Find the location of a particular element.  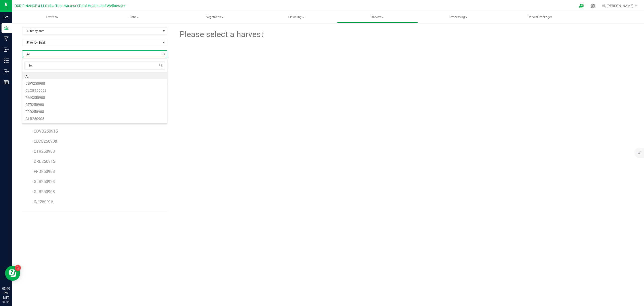

inline-svg: Manufacturing is located at coordinates (6, 39).